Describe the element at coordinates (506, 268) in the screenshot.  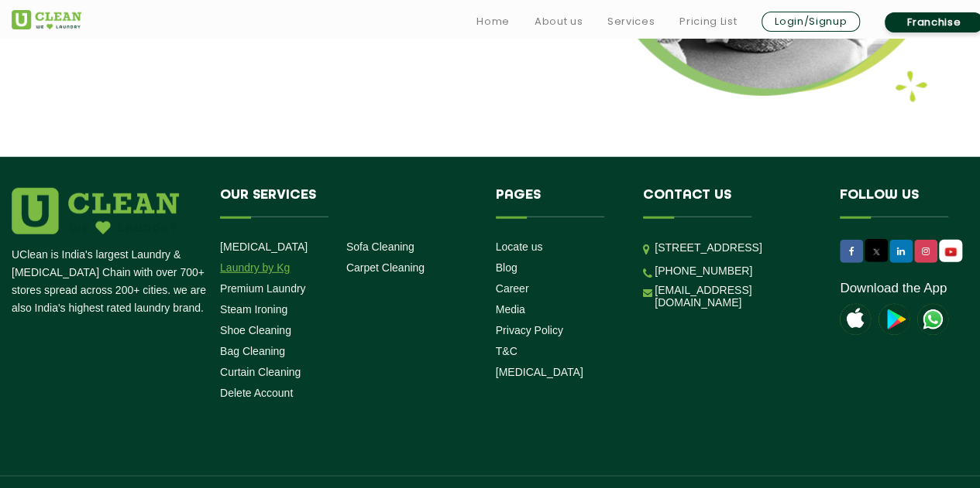
I see `a: Blog` at that location.